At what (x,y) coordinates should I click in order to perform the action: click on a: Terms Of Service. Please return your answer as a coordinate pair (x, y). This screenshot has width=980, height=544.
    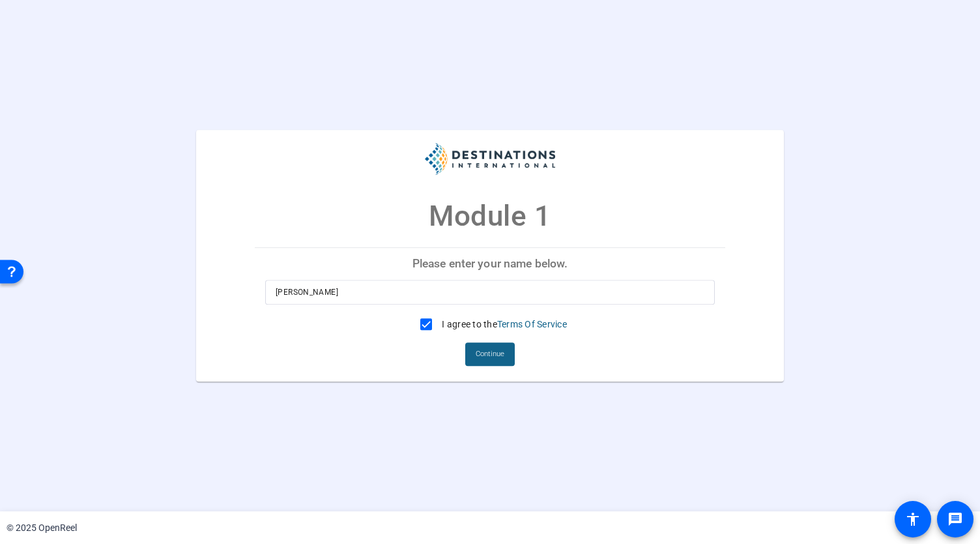
    Looking at the image, I should click on (531, 324).